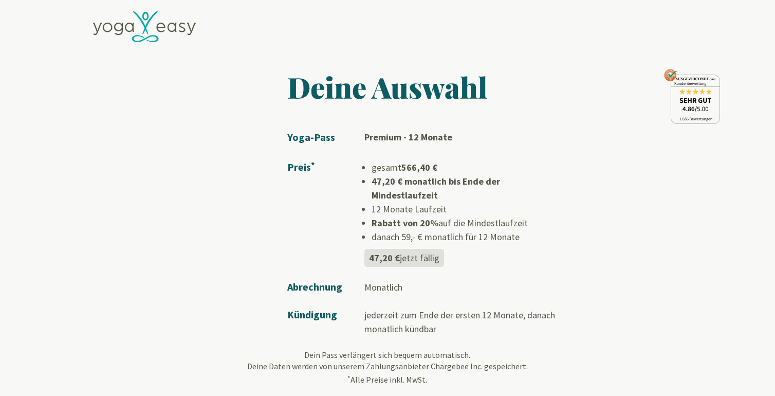 The width and height of the screenshot is (775, 396). What do you see at coordinates (405, 223) in the screenshot?
I see `b: Rabatt von 20%` at bounding box center [405, 223].